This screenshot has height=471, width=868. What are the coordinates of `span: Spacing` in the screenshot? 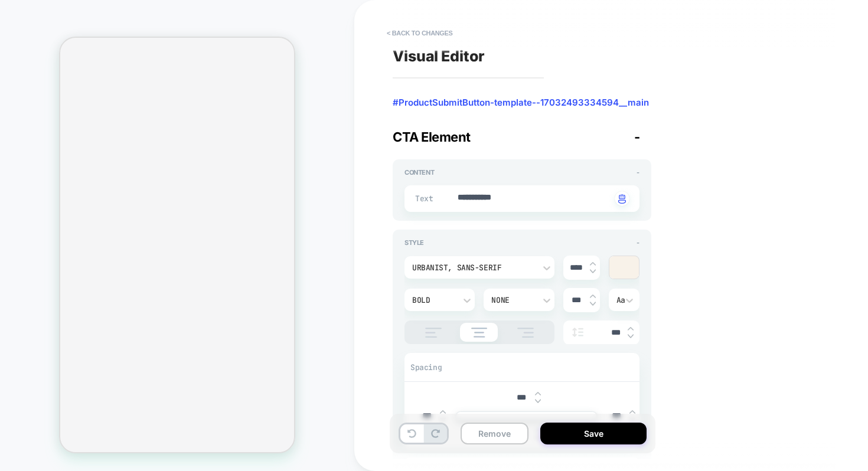 It's located at (426, 367).